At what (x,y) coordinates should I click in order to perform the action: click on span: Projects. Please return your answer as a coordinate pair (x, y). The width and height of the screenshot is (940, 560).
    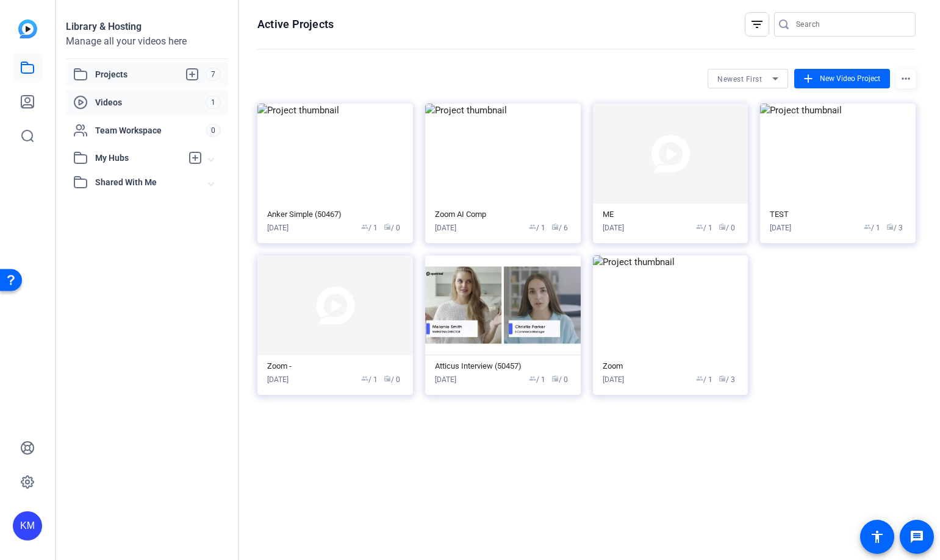
    Looking at the image, I should click on (150, 75).